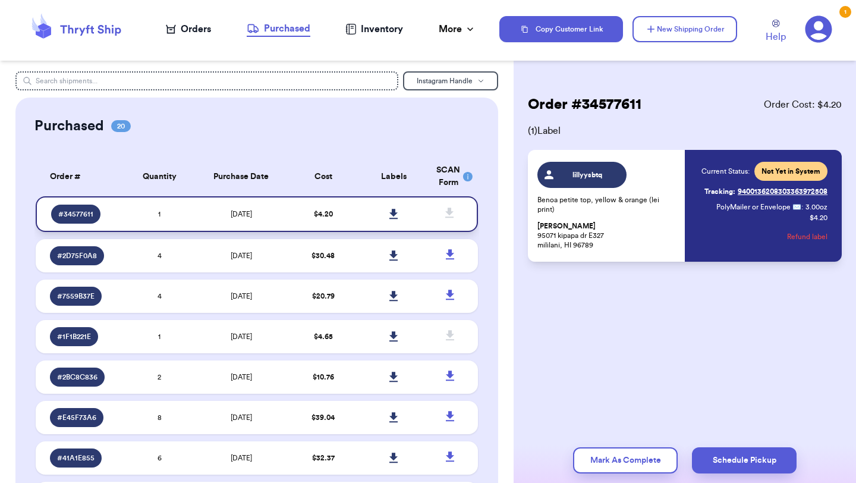 The image size is (856, 483). Describe the element at coordinates (816, 207) in the screenshot. I see `span: 3.00 oz` at that location.